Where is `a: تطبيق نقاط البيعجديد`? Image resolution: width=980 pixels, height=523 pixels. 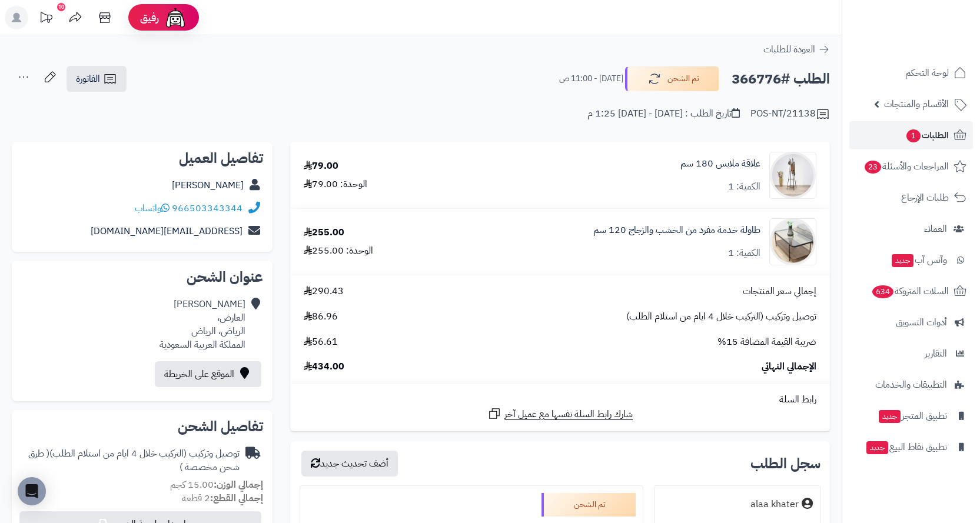 a: تطبيق نقاط البيعجديد is located at coordinates (911, 447).